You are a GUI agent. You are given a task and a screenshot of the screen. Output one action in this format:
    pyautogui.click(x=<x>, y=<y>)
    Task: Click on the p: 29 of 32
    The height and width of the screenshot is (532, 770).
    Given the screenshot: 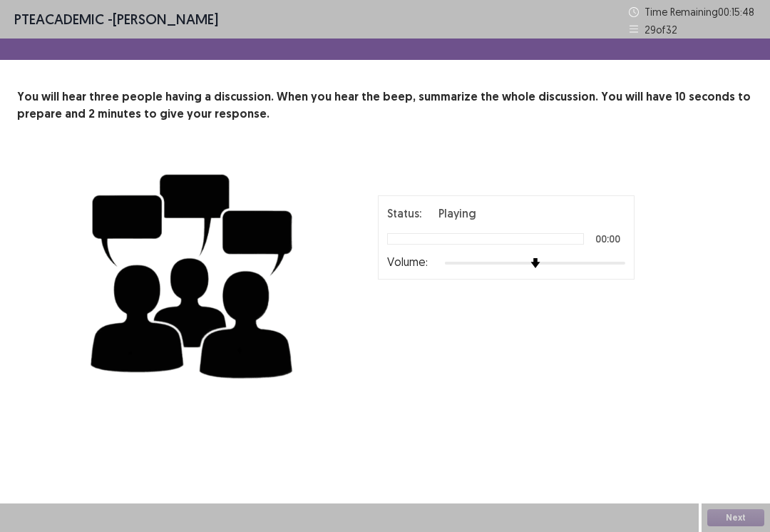 What is the action you would take?
    pyautogui.click(x=661, y=29)
    